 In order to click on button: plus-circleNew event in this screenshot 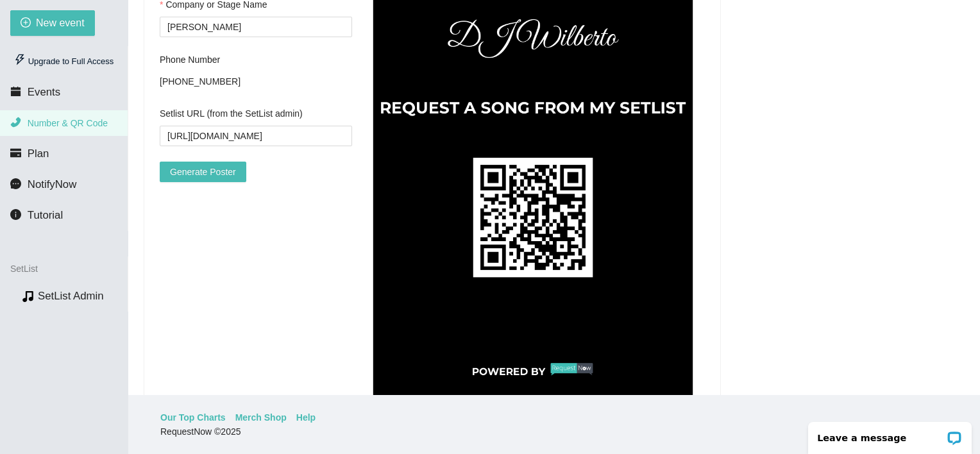, I will do `click(53, 23)`.